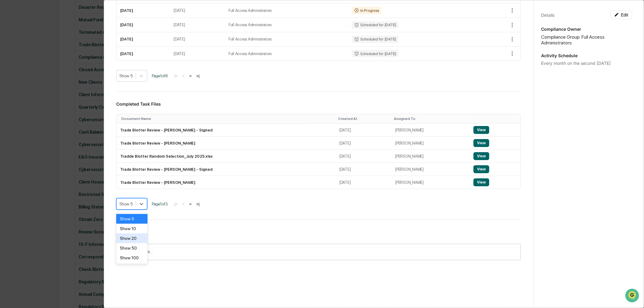 This screenshot has height=308, width=644. Describe the element at coordinates (160, 76) in the screenshot. I see `span: Page 1 of 8` at that location.